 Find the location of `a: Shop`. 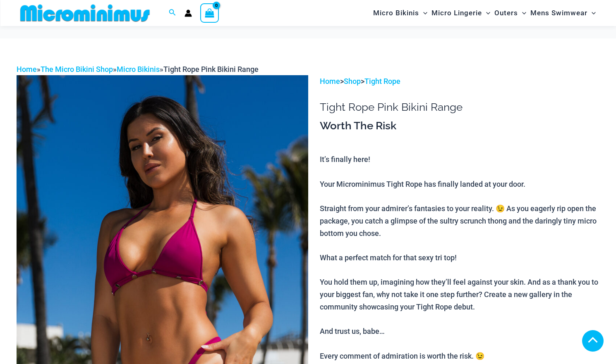

a: Shop is located at coordinates (352, 81).